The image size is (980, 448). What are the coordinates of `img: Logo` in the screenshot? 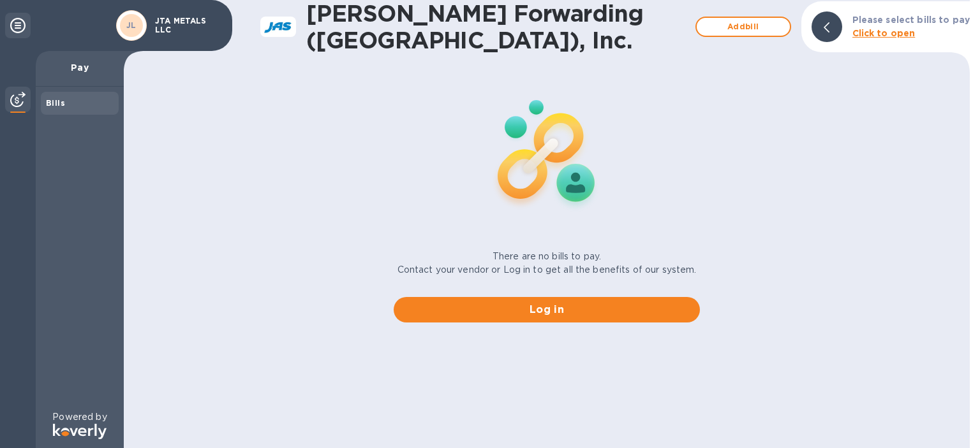 It's located at (80, 431).